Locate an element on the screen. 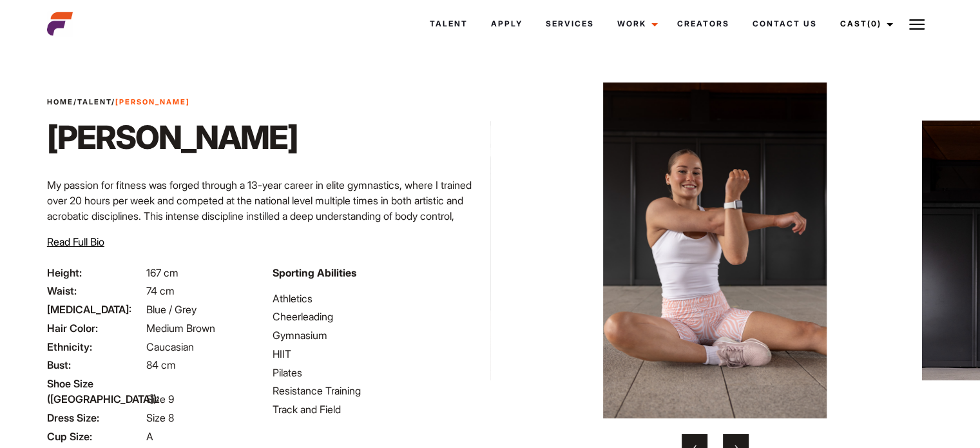  span: Medium Brown is located at coordinates (181, 328).